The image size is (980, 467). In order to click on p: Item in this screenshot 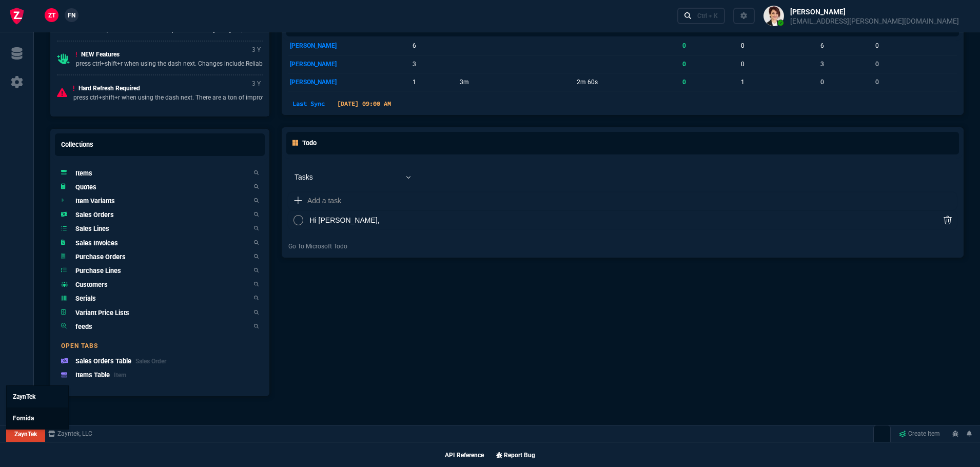, I will do `click(120, 375)`.